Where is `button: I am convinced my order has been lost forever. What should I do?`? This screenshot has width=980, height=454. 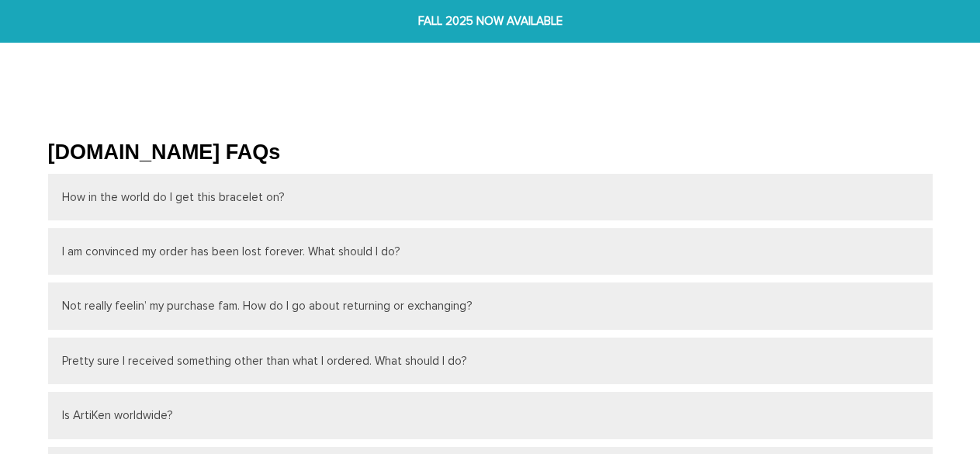 button: I am convinced my order has been lost forever. What should I do? is located at coordinates (490, 251).